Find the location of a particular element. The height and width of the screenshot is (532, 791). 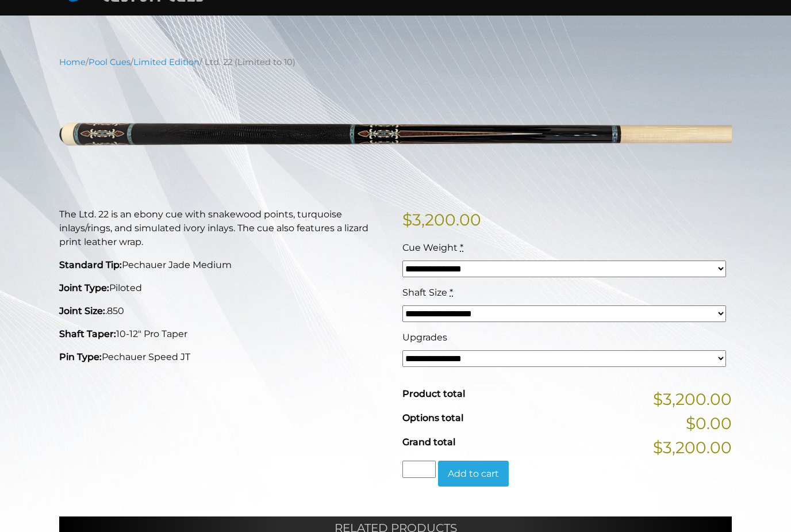

span: Upgrades is located at coordinates (425, 336).